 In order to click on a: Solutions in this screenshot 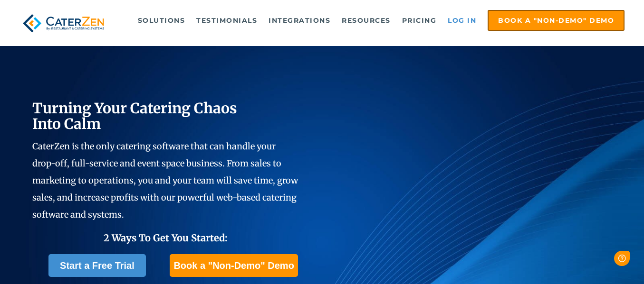, I will do `click(161, 20)`.